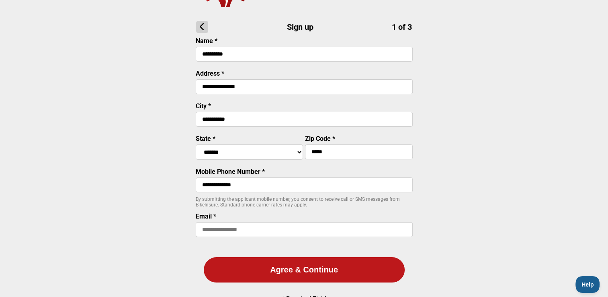 The width and height of the screenshot is (608, 297). What do you see at coordinates (304, 27) in the screenshot?
I see `h1: Sign up` at bounding box center [304, 27].